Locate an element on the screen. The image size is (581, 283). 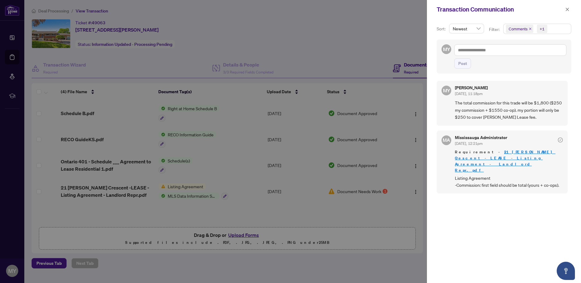
span: Newest is located at coordinates (467, 29).